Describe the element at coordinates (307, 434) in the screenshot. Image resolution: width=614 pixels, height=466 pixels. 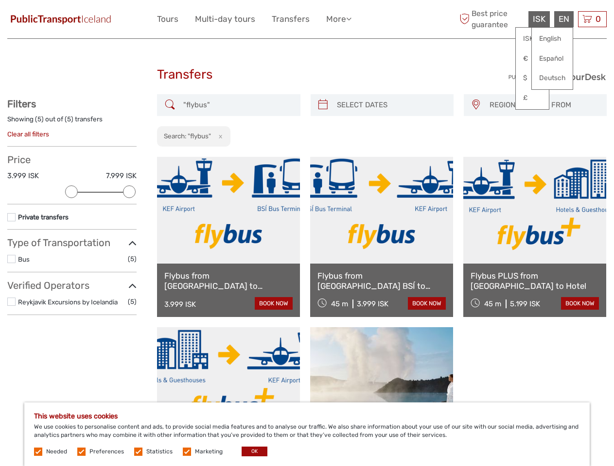
I see `div: We use cookies to personalise content and ads, to provide social media features and to analyse ou...` at that location.